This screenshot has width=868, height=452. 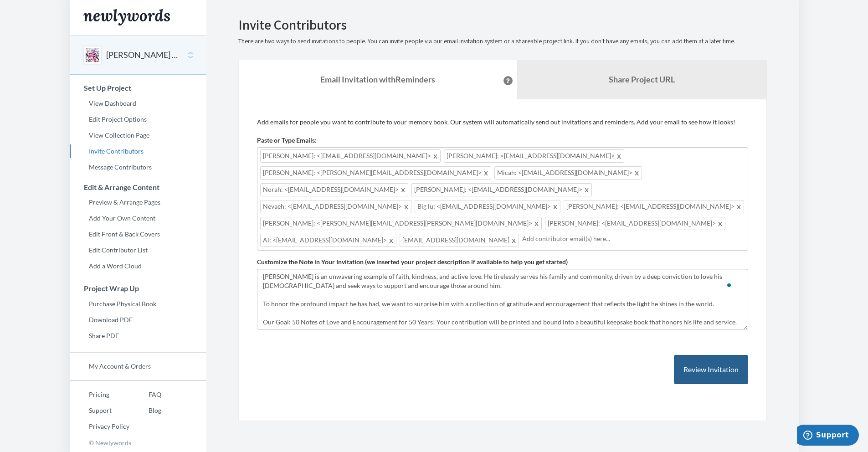 I want to click on input: Add contributor email(s) here..., so click(x=634, y=239).